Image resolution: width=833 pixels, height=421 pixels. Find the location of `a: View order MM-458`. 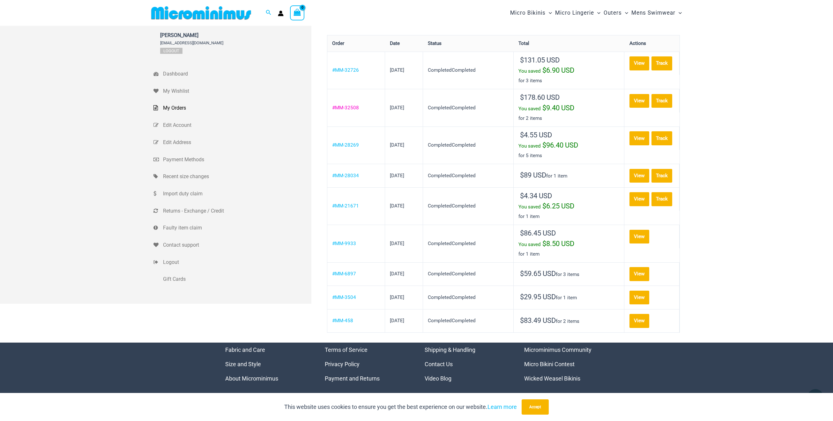

a: View order MM-458 is located at coordinates (639, 321).